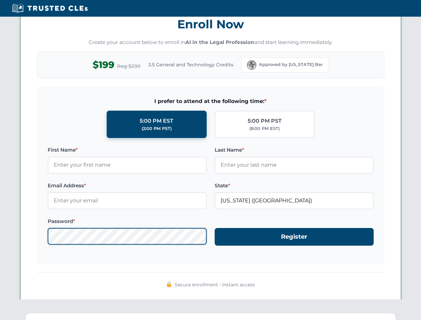 This screenshot has height=320, width=421. What do you see at coordinates (127, 221) in the screenshot?
I see `label: Password` at bounding box center [127, 221].